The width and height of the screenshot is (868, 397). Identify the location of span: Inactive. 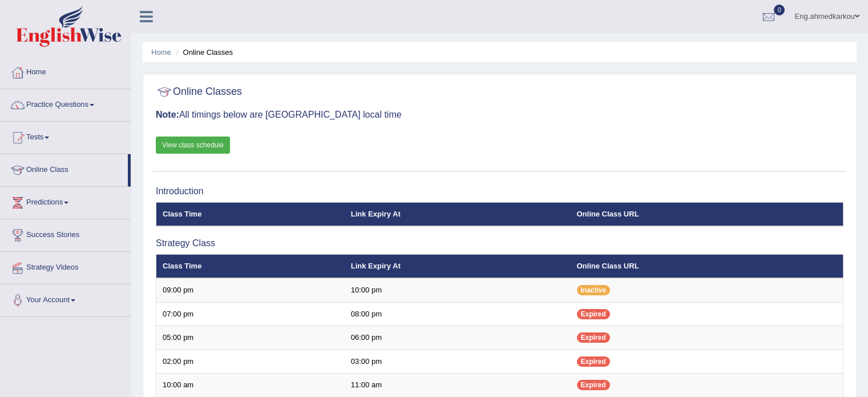
(593, 290).